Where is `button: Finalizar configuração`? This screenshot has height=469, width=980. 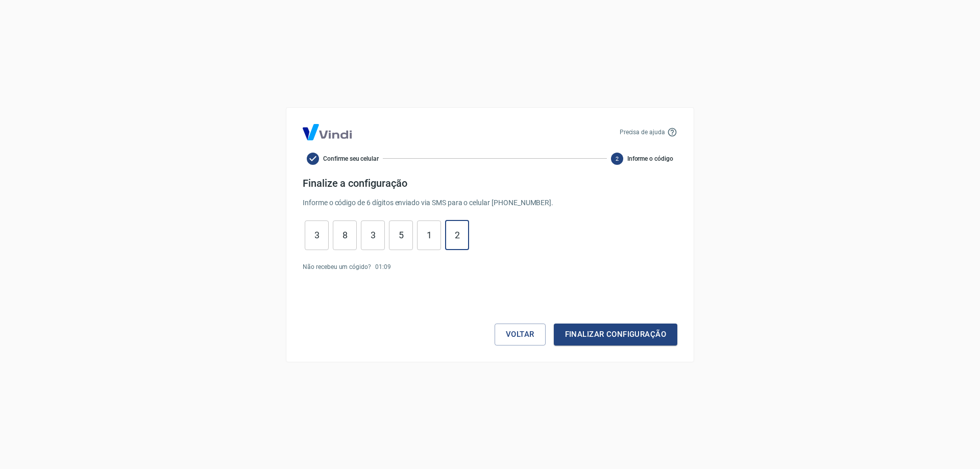 button: Finalizar configuração is located at coordinates (616, 334).